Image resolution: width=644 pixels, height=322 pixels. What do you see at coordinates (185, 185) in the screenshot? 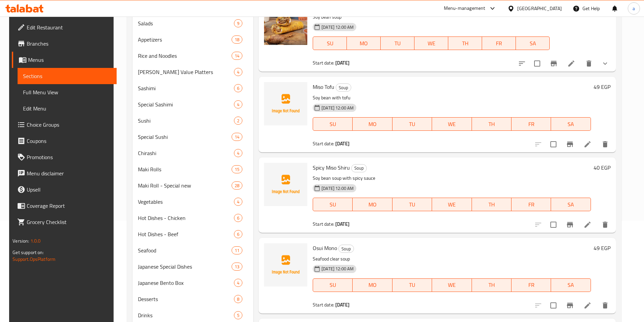
I see `span: Maki Roll - Special new` at bounding box center [185, 185].